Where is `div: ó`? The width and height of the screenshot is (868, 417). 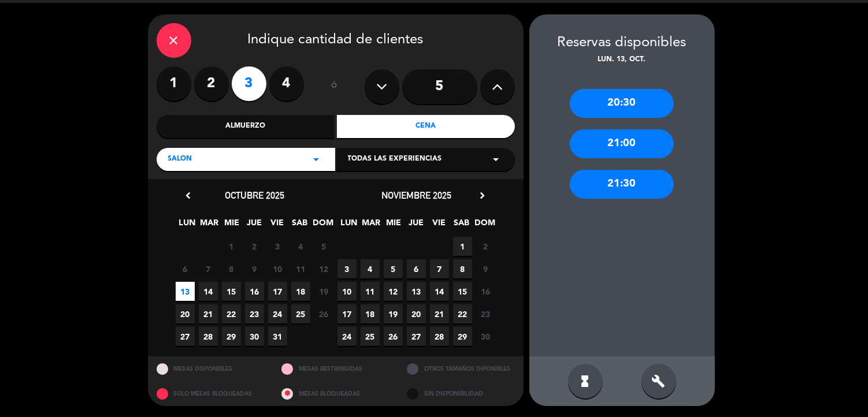
div: ó is located at coordinates (334, 87).